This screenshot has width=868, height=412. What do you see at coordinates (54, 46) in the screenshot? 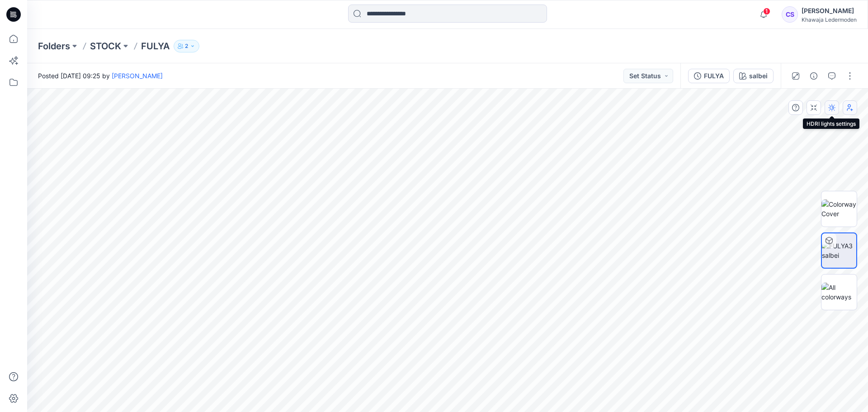
I see `a: Folders` at bounding box center [54, 46].